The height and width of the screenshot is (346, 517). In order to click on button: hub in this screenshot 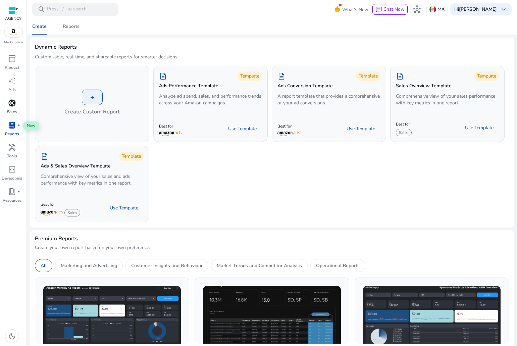, I will do `click(417, 9)`.